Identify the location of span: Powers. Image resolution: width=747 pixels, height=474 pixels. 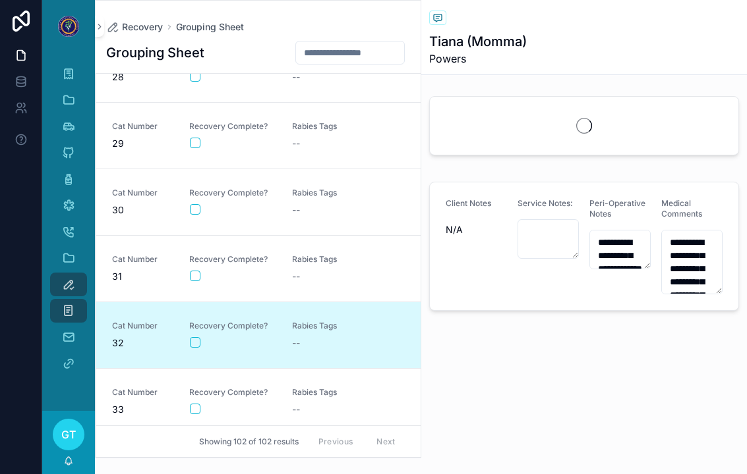
(478, 59).